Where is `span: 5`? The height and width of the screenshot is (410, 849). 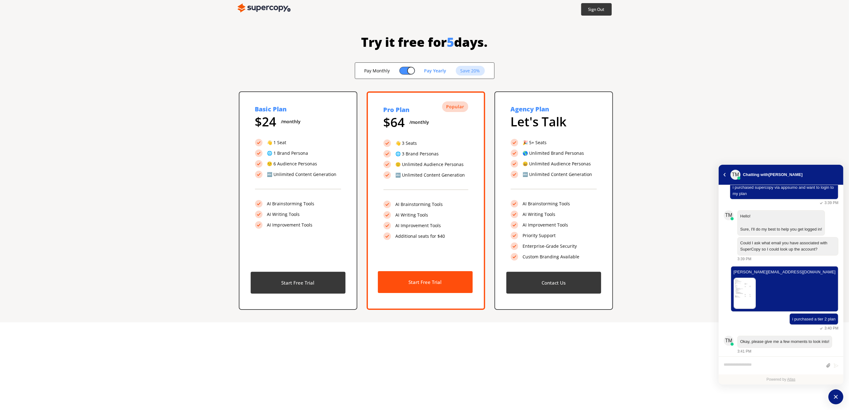
span: 5 is located at coordinates (451, 42).